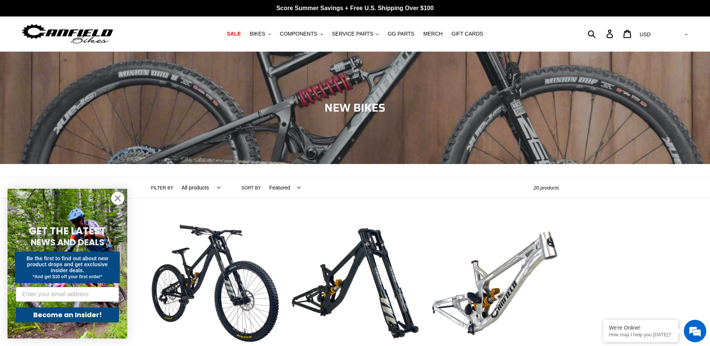 Image resolution: width=710 pixels, height=346 pixels. What do you see at coordinates (73, 217) in the screenshot?
I see `textarea: Type your message and hit 'Enter'` at bounding box center [73, 217].